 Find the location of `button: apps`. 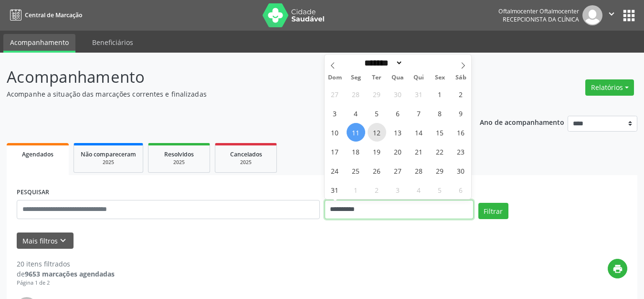

button: apps is located at coordinates (628, 16).